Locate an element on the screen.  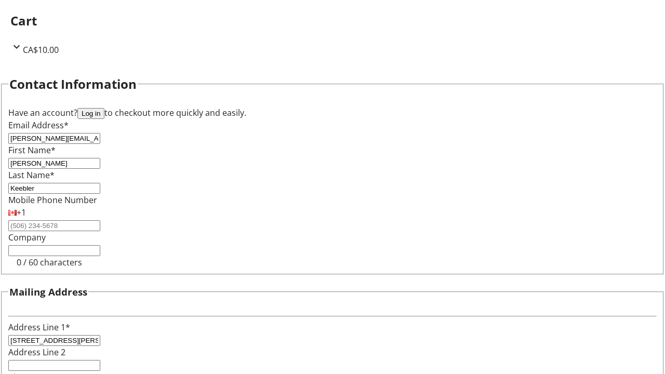
div: Have an account? to checkout more quickly and easily. is located at coordinates (332, 113).